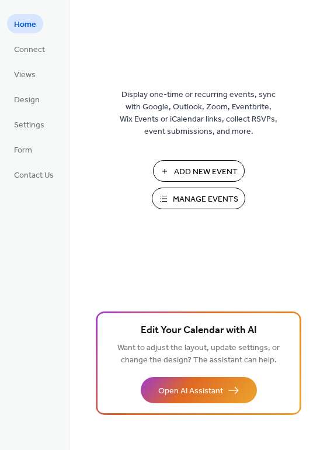  I want to click on span: Edit Your Calendar with AI, so click(199, 331).